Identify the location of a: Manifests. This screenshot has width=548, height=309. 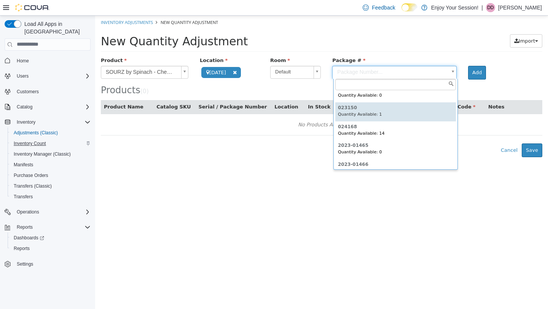
(23, 165).